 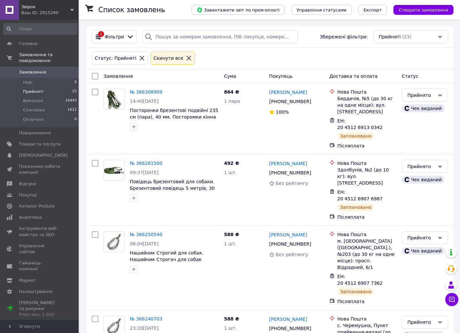 What do you see at coordinates (373, 10) in the screenshot?
I see `span: Експорт` at bounding box center [373, 10].